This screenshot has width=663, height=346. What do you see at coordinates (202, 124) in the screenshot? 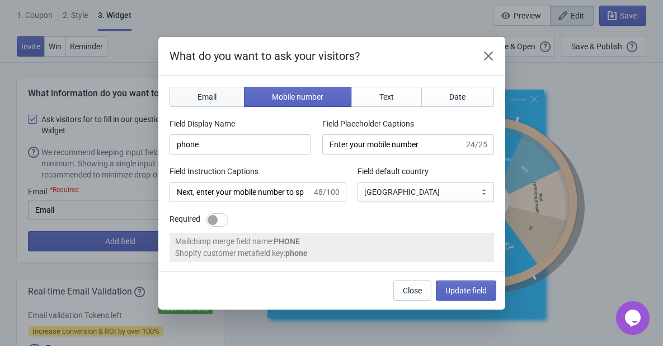
I see `label: Field Display Name` at bounding box center [202, 124].